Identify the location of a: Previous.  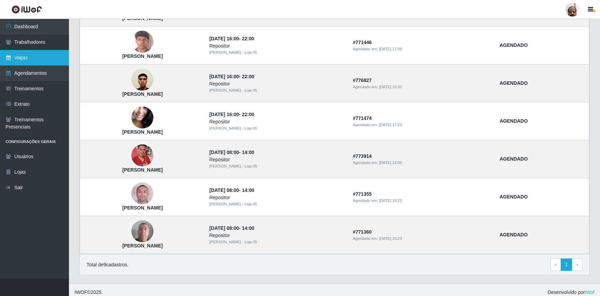
(555, 265).